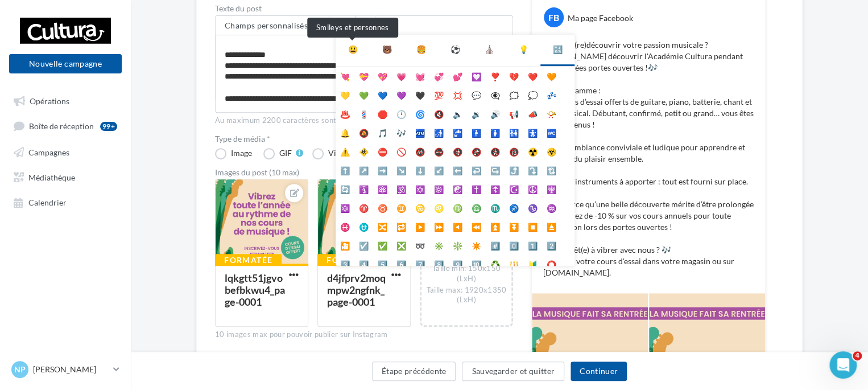 The width and height of the screenshot is (868, 390). What do you see at coordinates (272, 26) in the screenshot?
I see `button: Champs personnalisés` at bounding box center [272, 26].